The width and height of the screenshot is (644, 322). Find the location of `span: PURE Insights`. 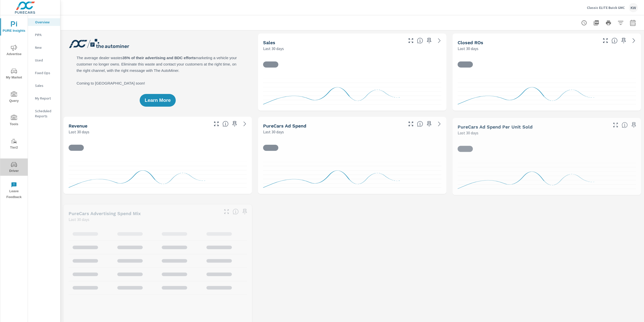

span: PURE Insights is located at coordinates (14, 27).